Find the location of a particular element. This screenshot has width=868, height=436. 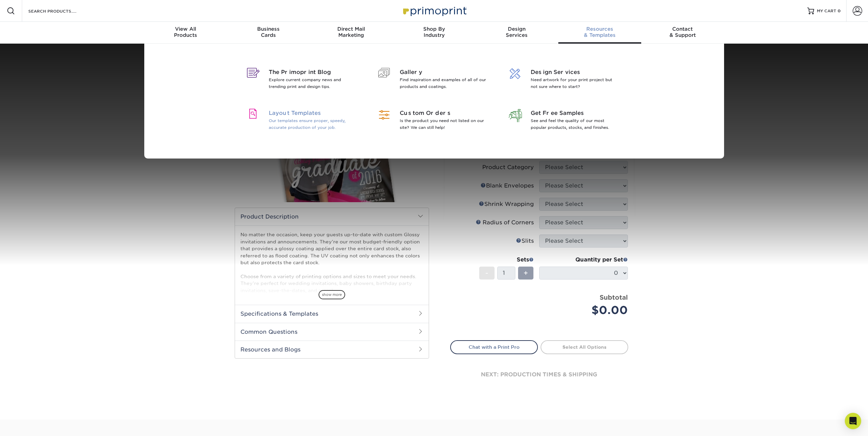

span: show more is located at coordinates (332, 295).